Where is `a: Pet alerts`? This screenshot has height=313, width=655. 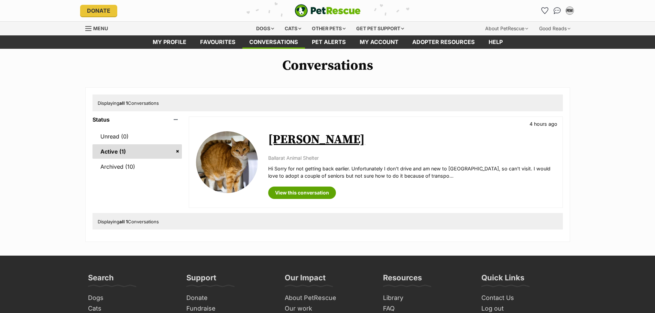
a: Pet alerts is located at coordinates (329, 42).